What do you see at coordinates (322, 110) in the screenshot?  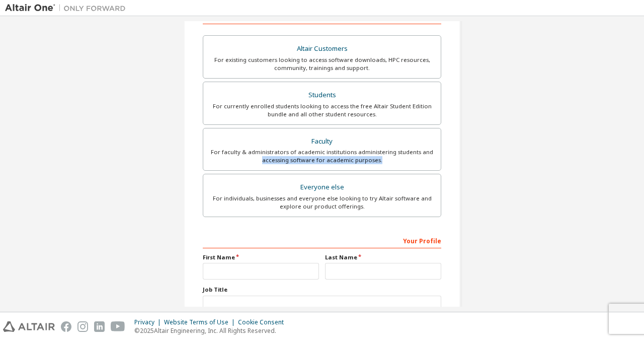 I see `div: For currently enrolled students looking to access the free Altair Student Edition bundle and all ...` at bounding box center [322, 110].